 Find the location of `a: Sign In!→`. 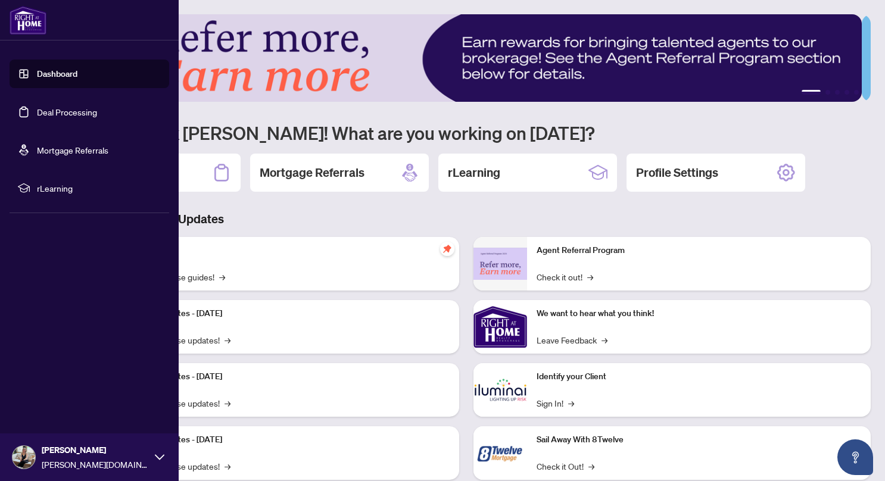

a: Sign In!→ is located at coordinates (555, 403).